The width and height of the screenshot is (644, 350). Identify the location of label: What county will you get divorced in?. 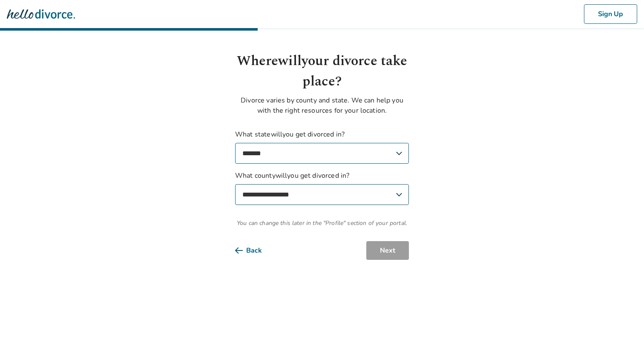
(322, 188).